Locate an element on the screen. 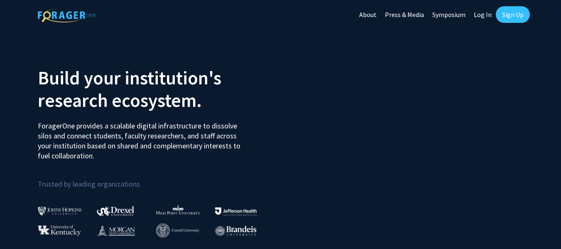 This screenshot has height=249, width=561. a: Sign Up is located at coordinates (513, 15).